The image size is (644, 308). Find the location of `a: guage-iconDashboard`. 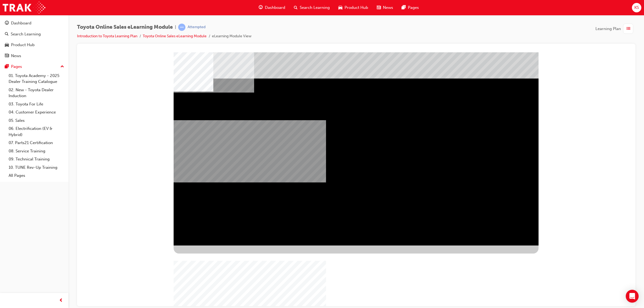

a: guage-iconDashboard is located at coordinates (272, 7).